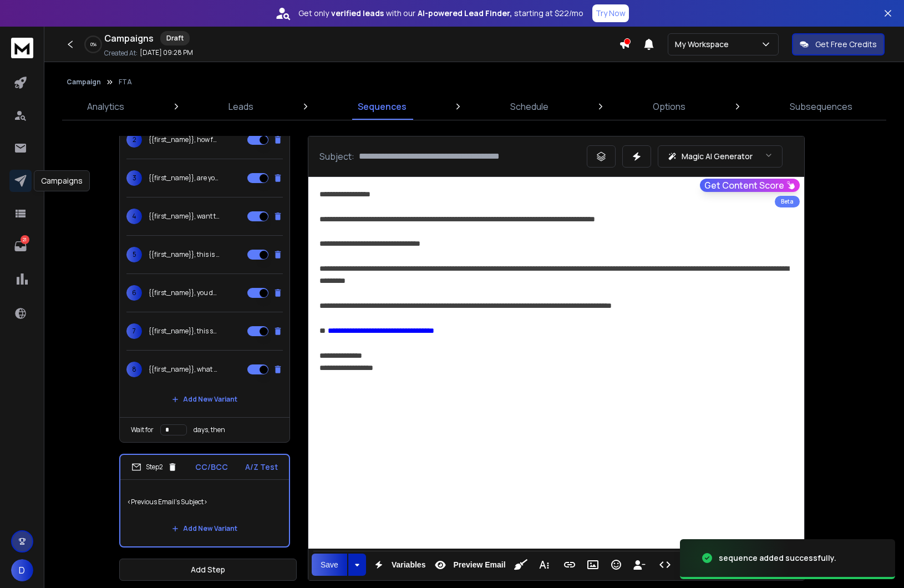 The height and width of the screenshot is (588, 904). I want to click on span: 4, so click(134, 216).